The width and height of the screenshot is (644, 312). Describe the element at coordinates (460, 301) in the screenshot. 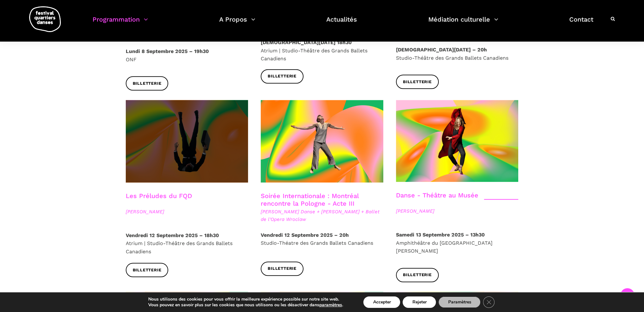

I see `button: Paramètres` at that location.